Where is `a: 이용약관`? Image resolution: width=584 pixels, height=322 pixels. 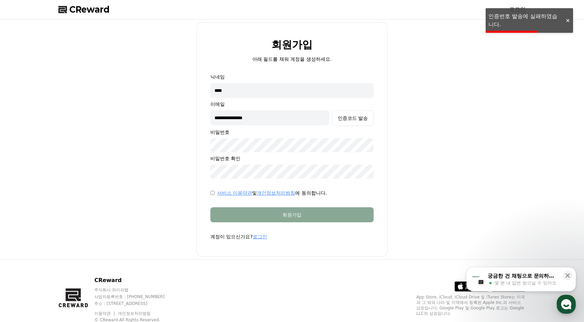
a: 이용약관 is located at coordinates (105, 313).